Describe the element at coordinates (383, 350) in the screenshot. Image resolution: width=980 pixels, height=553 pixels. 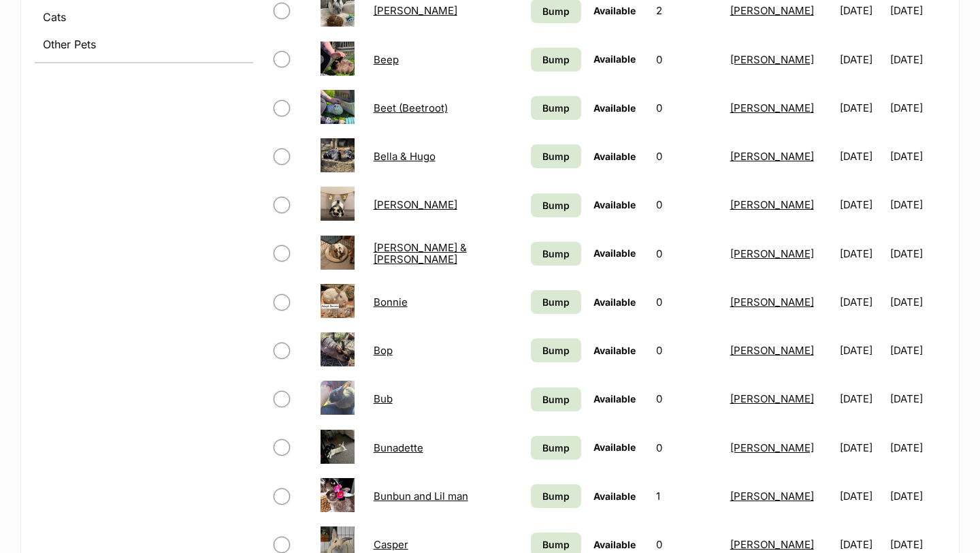
I see `a: Bop` at that location.